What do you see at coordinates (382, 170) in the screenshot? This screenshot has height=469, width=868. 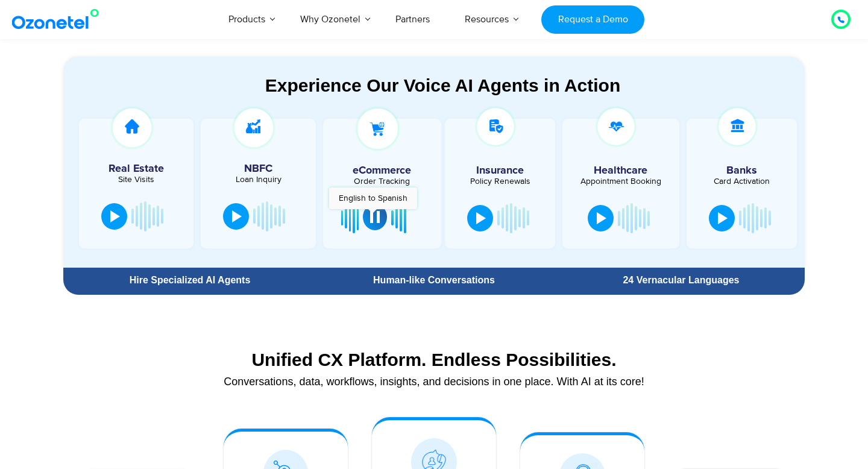 I see `h5: eCommerce` at bounding box center [382, 170].